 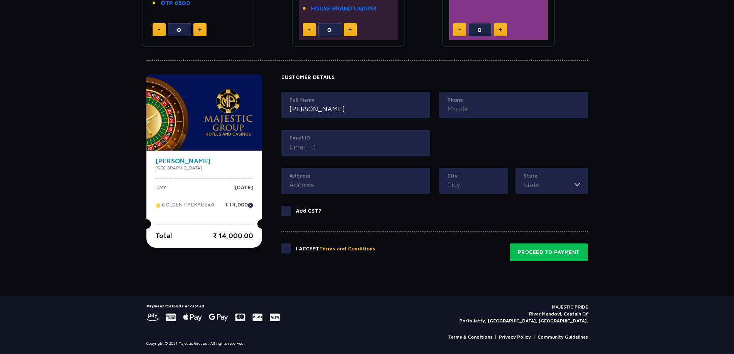 What do you see at coordinates (513, 100) in the screenshot?
I see `label: Phone` at bounding box center [513, 100].